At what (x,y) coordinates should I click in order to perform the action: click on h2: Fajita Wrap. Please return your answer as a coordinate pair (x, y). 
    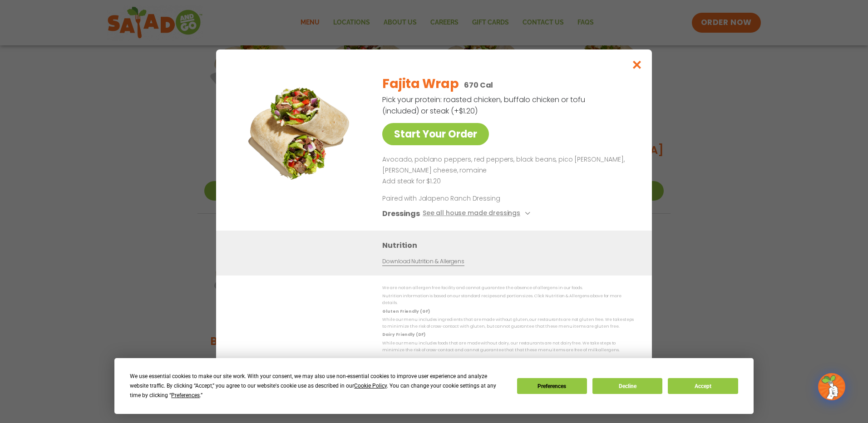
    Looking at the image, I should click on (420, 84).